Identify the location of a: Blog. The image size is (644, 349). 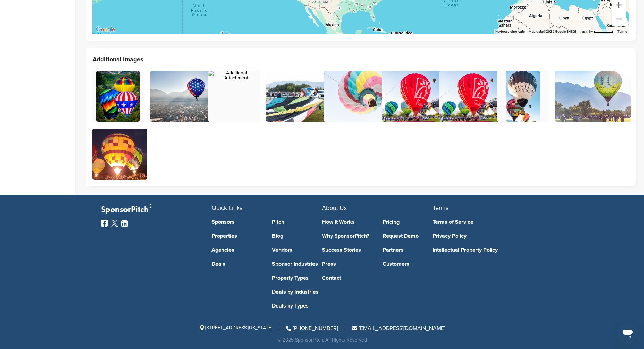
(297, 236).